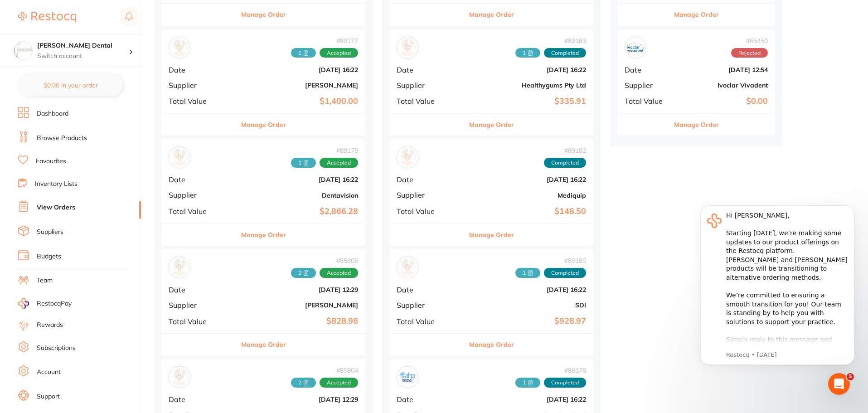  Describe the element at coordinates (27, 29) in the screenshot. I see `img: Profile image for Restocq` at that location.